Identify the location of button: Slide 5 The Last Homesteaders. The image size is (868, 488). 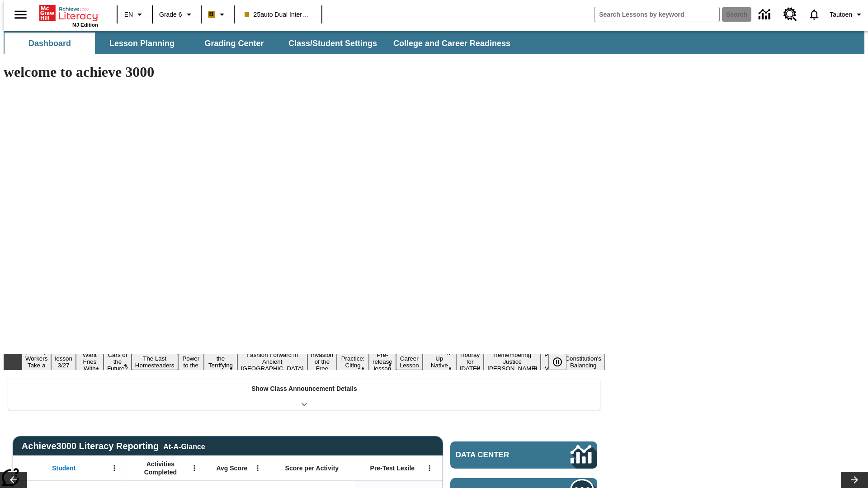
(154, 362).